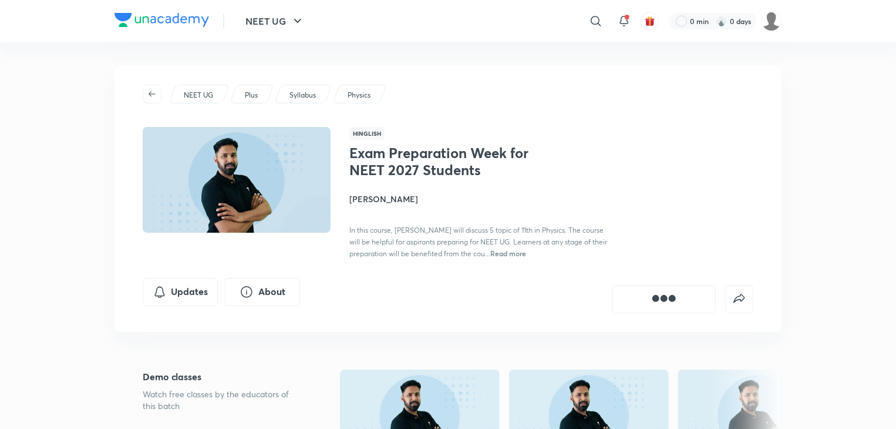  Describe the element at coordinates (650, 21) in the screenshot. I see `img: avatar` at that location.